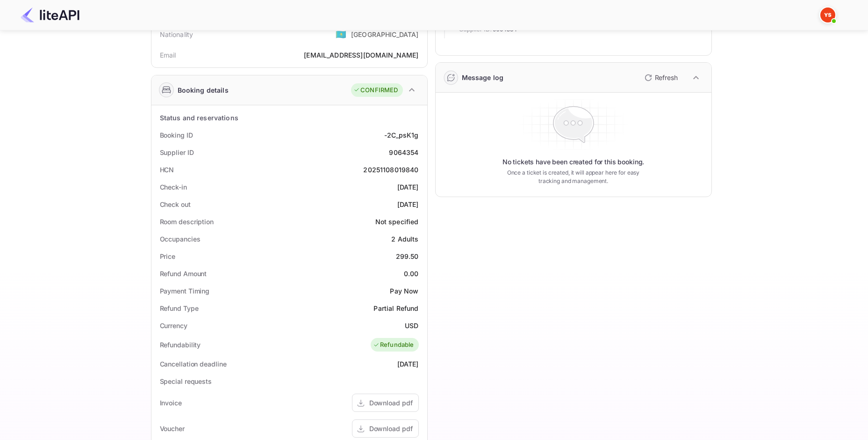 The width and height of the screenshot is (868, 440). What do you see at coordinates (177, 34) in the screenshot?
I see `div: Nationality` at bounding box center [177, 34].